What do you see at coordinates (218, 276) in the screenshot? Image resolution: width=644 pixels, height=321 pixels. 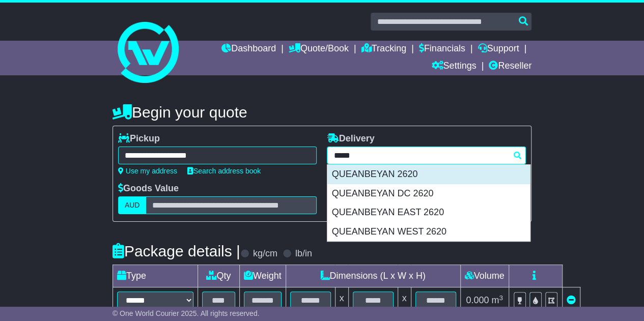 I see `td: Qty` at bounding box center [218, 276].